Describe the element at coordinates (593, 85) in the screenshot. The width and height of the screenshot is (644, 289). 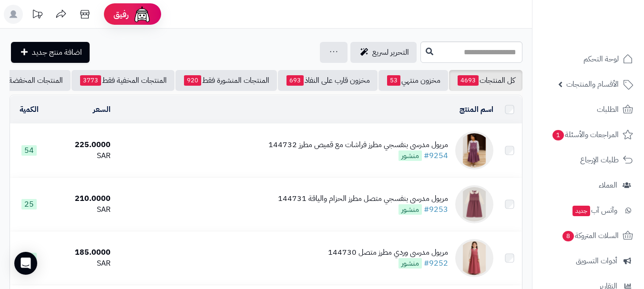
I see `span: الأقسام والمنتجات` at that location.